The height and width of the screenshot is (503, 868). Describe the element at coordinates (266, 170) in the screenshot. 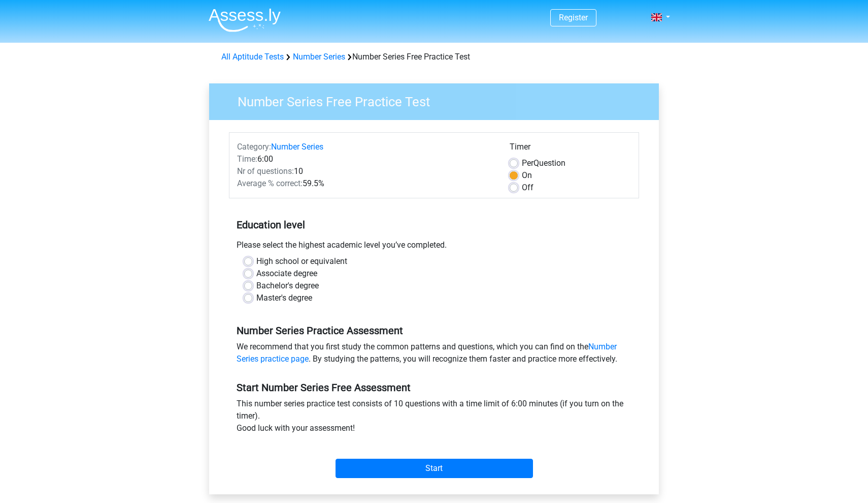

I see `span: Nr of questions:` at that location.